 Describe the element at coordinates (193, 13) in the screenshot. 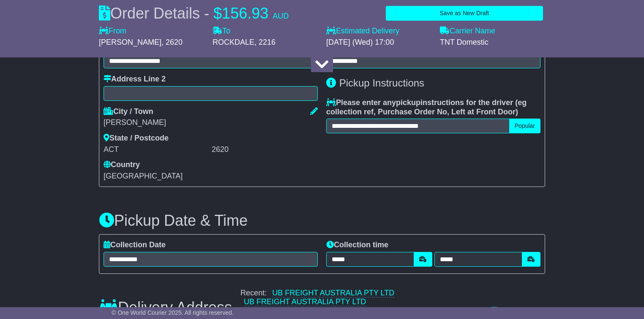

I see `div: Order Details -` at that location.